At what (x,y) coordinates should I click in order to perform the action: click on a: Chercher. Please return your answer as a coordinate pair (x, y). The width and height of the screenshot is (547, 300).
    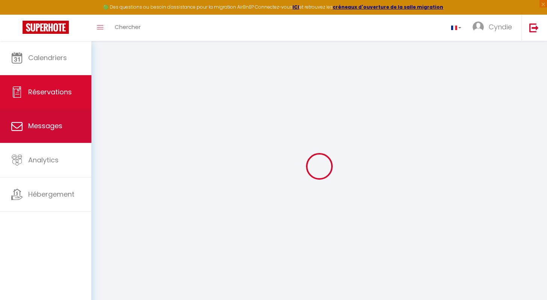
    Looking at the image, I should click on (128, 28).